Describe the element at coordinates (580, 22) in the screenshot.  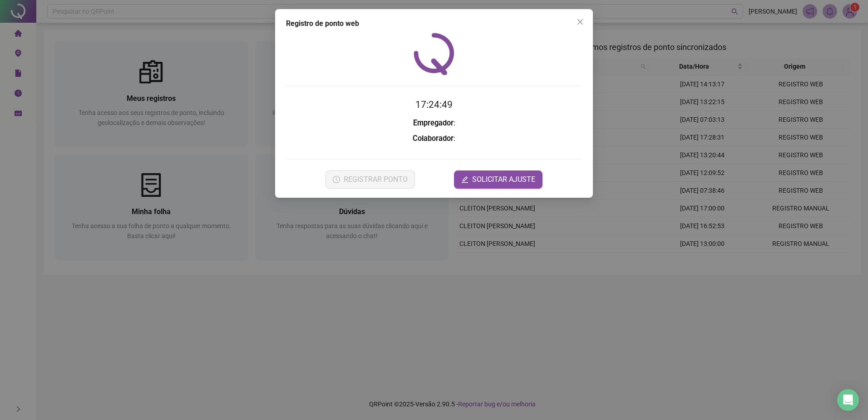
I see `span: close` at that location.